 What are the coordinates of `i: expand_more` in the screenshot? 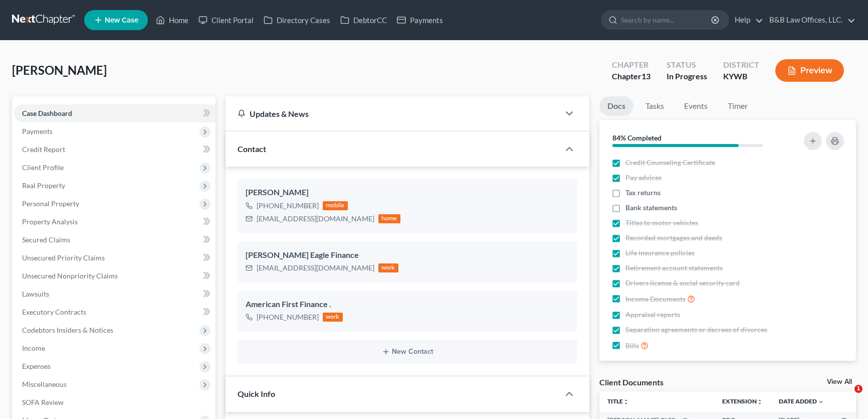 It's located at (821, 402).